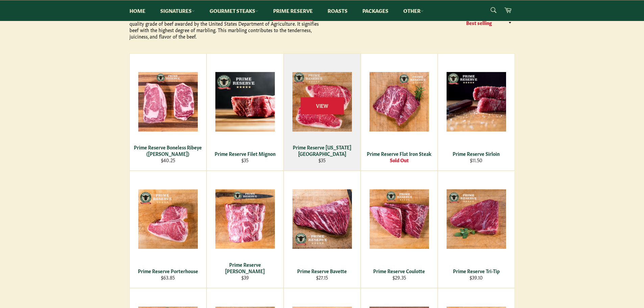 The height and width of the screenshot is (308, 644). Describe the element at coordinates (293, 10) in the screenshot. I see `a: Prime Reserve` at that location.